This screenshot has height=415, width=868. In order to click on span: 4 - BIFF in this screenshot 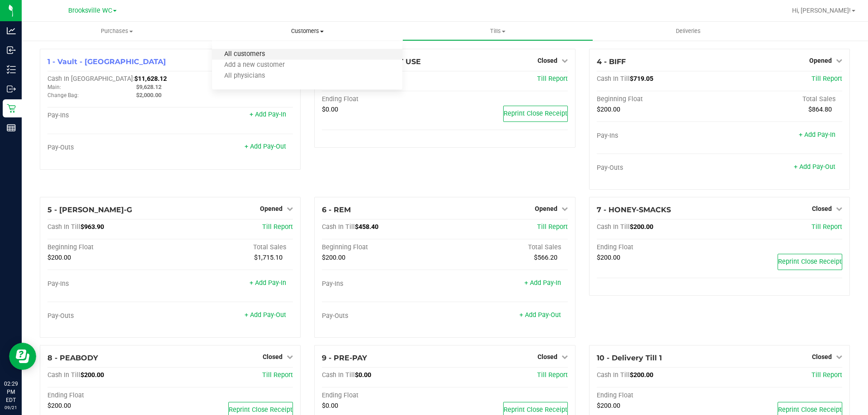, I will do `click(612, 62)`.